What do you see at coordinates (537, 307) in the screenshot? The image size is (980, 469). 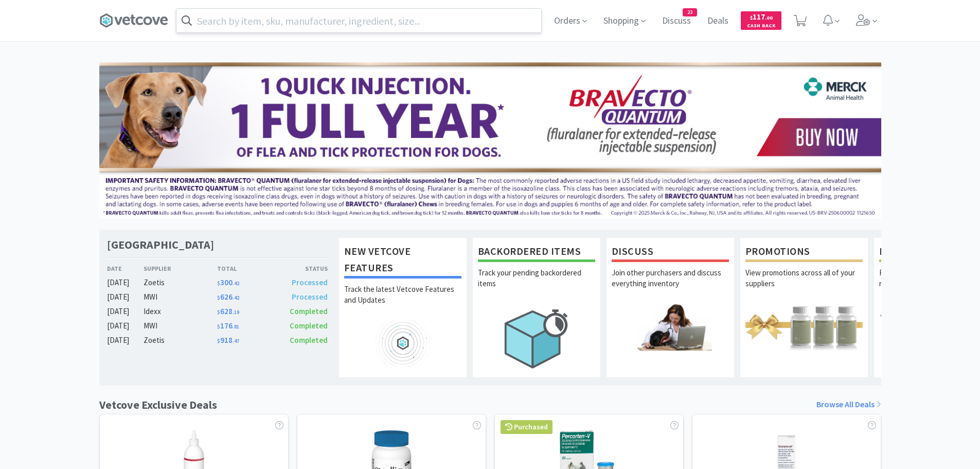 I see `a: Backordered ItemsTrack your pending backordered items` at bounding box center [537, 307].